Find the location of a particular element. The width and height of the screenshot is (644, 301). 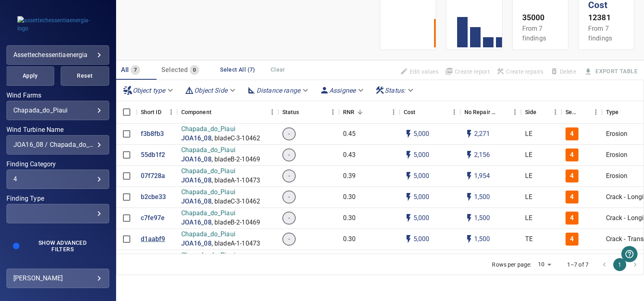

p: , bladeC-3-10462 is located at coordinates (236, 201).